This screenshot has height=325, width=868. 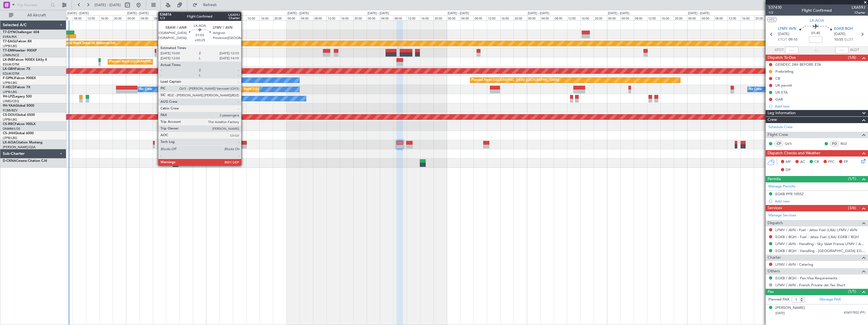 What do you see at coordinates (772, 120) in the screenshot?
I see `span: Crew` at bounding box center [772, 120].